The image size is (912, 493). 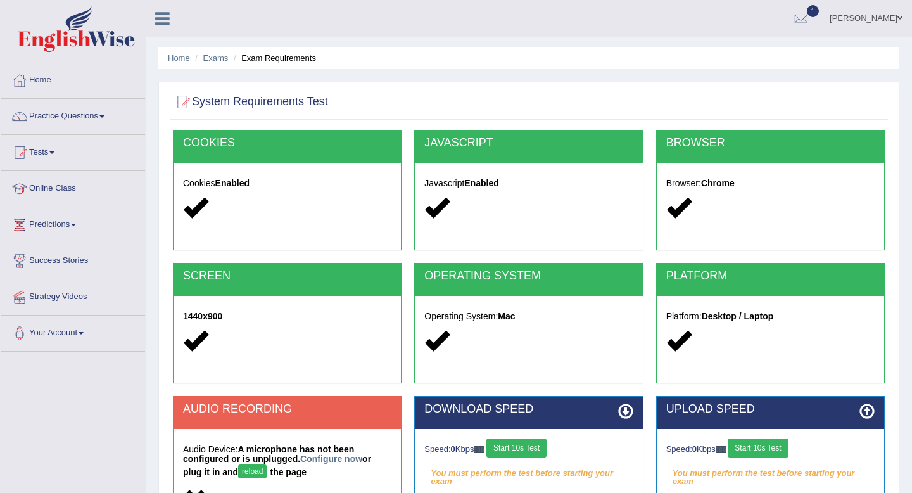 I want to click on a: Tests, so click(x=73, y=151).